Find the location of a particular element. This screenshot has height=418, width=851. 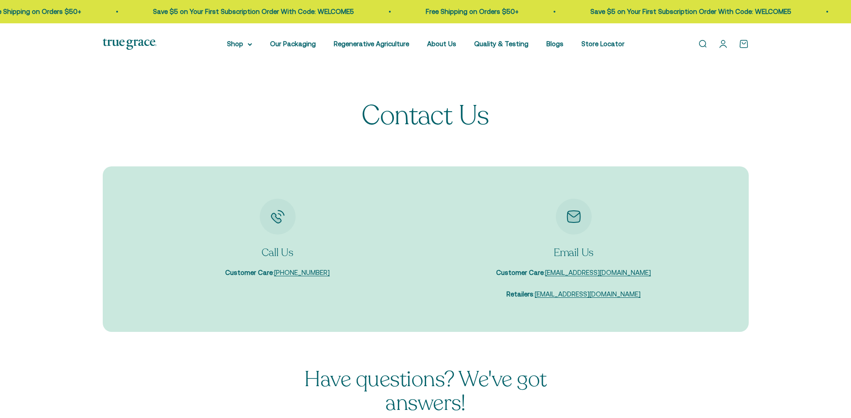

a: Our Packaging is located at coordinates (293, 44).